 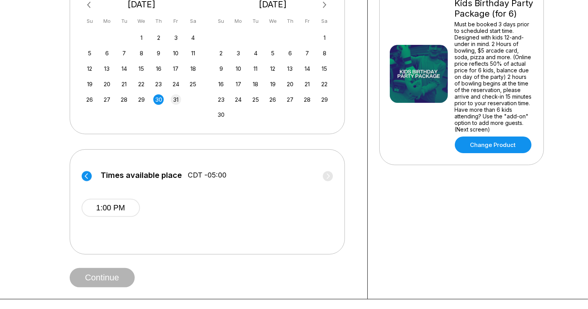 I want to click on div: Choose Wednesday, October 15th, 2025, so click(x=141, y=69).